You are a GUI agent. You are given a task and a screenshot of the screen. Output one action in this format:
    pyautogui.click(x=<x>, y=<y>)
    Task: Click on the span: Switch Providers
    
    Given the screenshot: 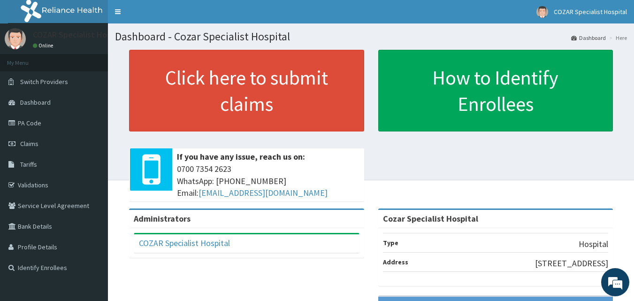 What is the action you would take?
    pyautogui.click(x=44, y=82)
    